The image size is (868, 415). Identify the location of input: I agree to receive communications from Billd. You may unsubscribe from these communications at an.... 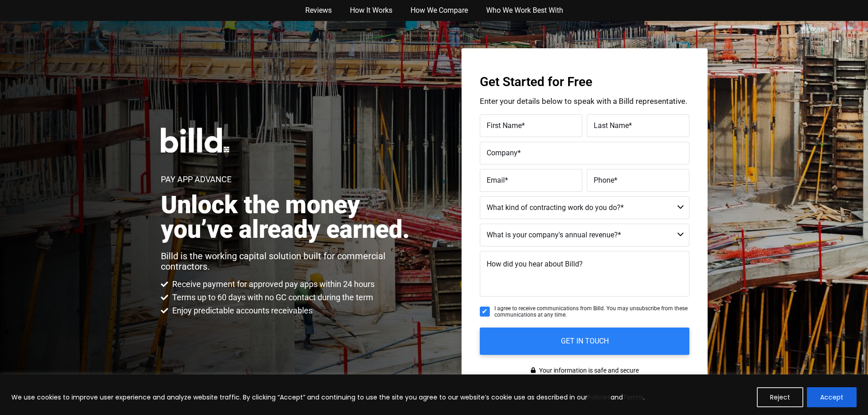
(485, 311).